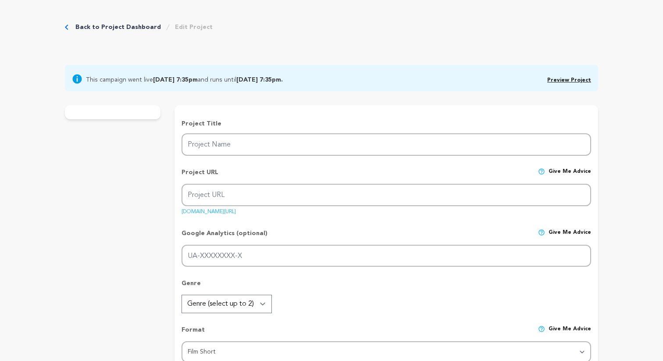 This screenshot has width=663, height=361. I want to click on p: Format, so click(193, 333).